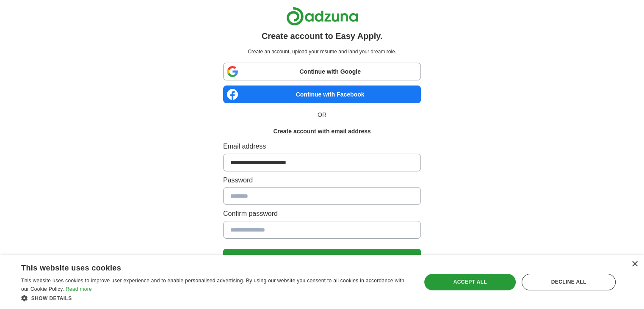 This screenshot has width=644, height=309. I want to click on div: Show details, so click(215, 298).